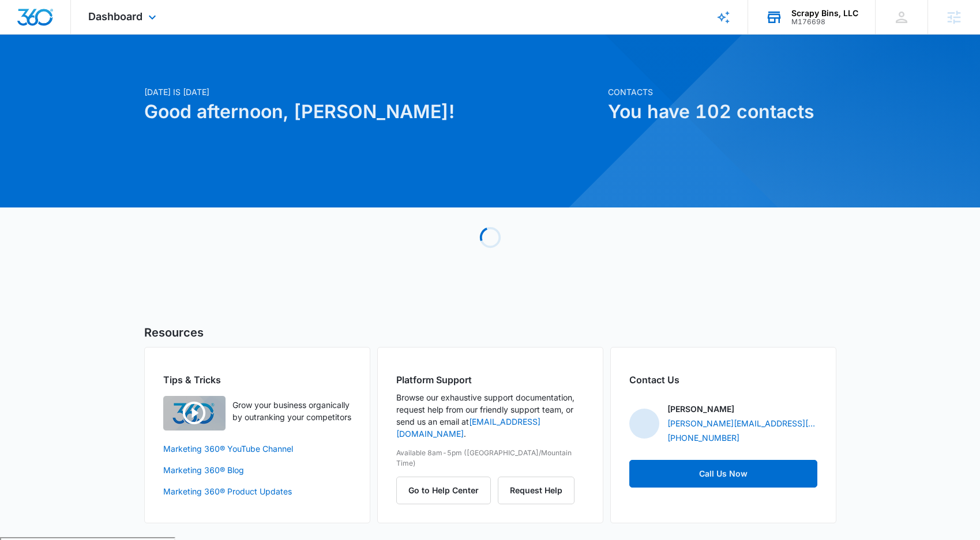 The width and height of the screenshot is (980, 540). I want to click on img: Quick Overview Video, so click(194, 413).